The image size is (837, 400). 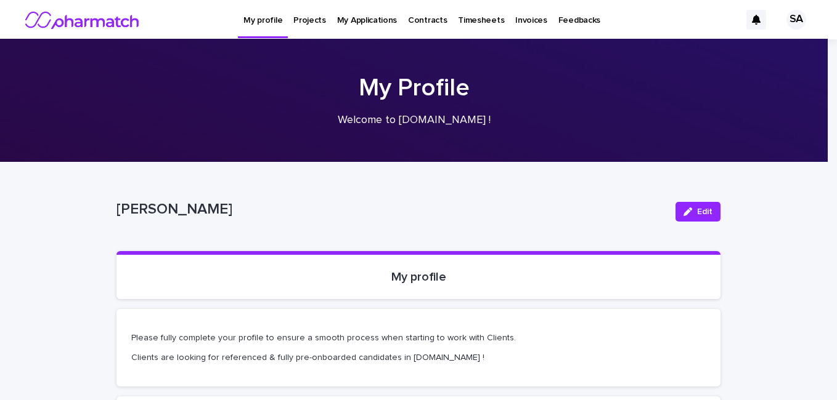 What do you see at coordinates (83, 20) in the screenshot?
I see `img: nMxkRIEURaCxZB0ULbfH` at bounding box center [83, 20].